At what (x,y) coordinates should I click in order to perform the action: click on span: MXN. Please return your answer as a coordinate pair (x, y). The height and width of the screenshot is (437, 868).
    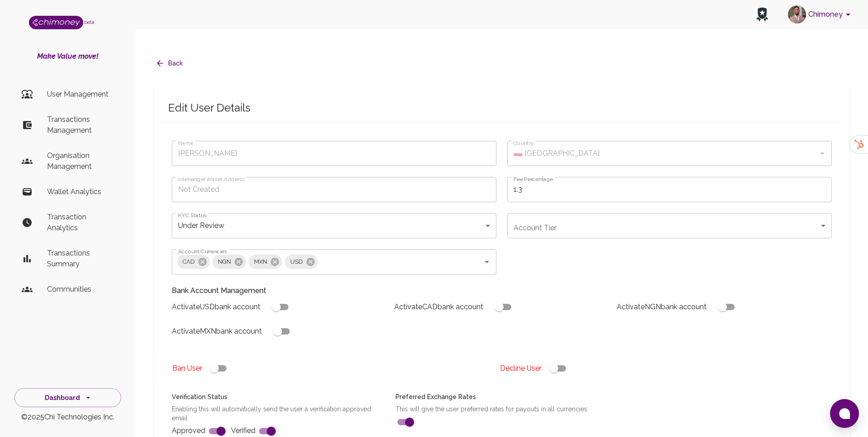
    Looking at the image, I should click on (260, 261).